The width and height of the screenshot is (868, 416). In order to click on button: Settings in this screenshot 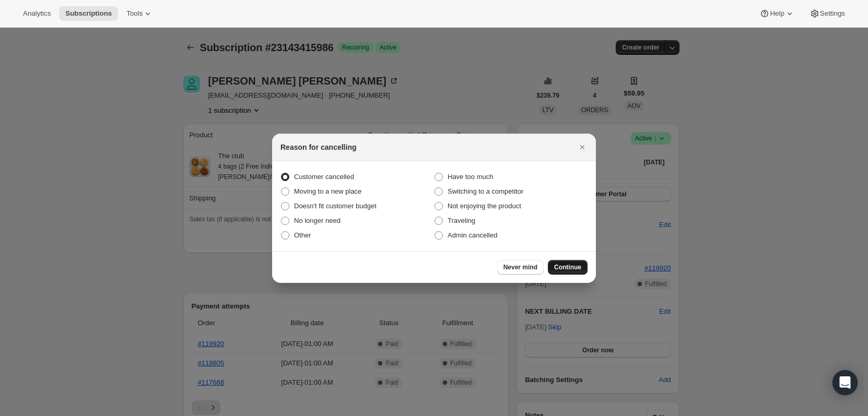, I will do `click(828, 14)`.